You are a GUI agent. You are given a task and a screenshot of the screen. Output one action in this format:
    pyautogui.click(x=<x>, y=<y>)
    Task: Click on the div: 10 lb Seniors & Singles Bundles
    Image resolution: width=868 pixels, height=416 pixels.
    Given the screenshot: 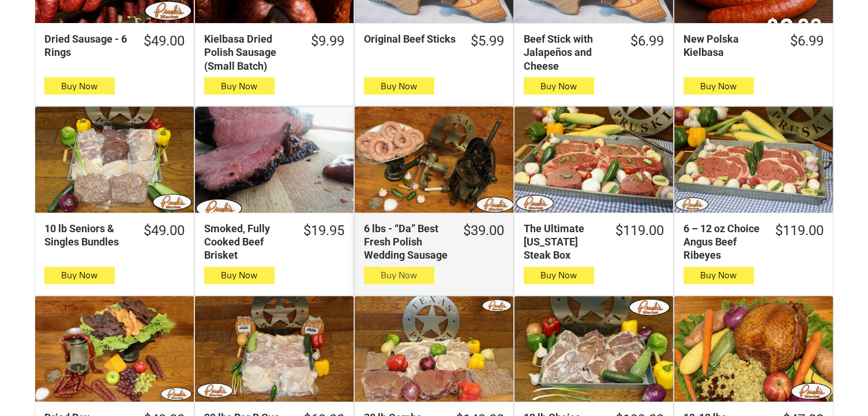 What is the action you would take?
    pyautogui.click(x=88, y=235)
    